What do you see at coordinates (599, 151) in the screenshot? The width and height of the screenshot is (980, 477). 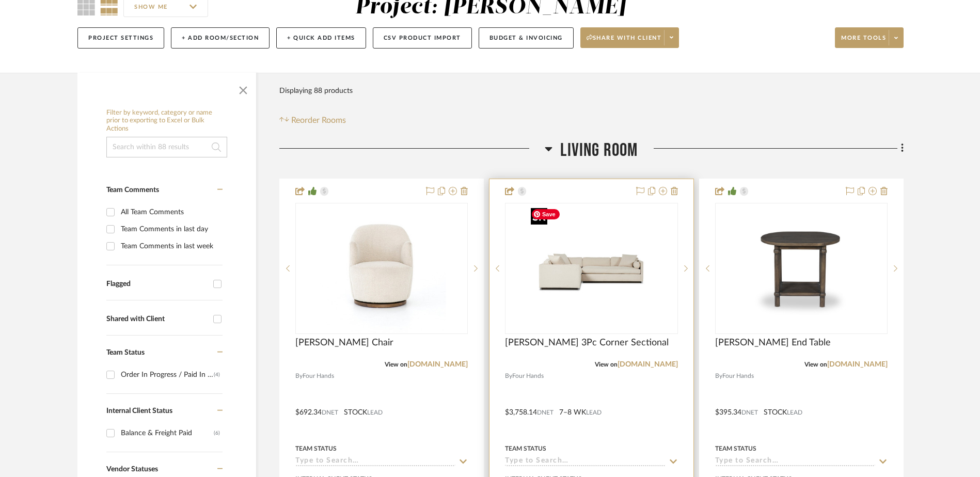 I see `span: Living Room` at bounding box center [599, 151].